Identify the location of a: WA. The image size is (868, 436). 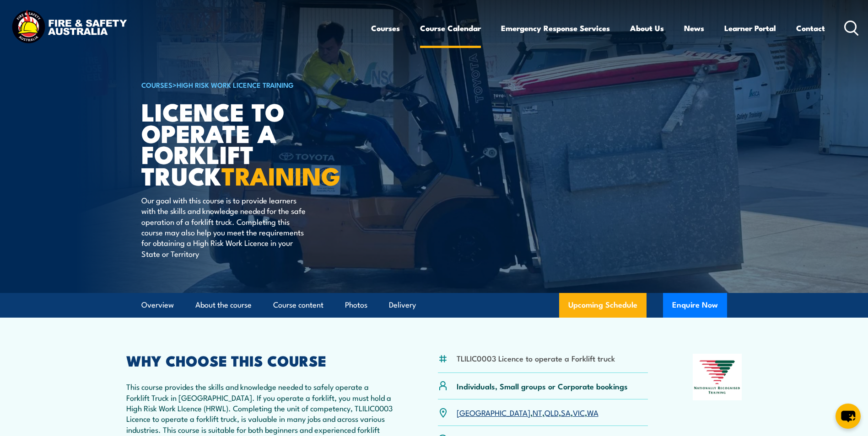
(592, 413).